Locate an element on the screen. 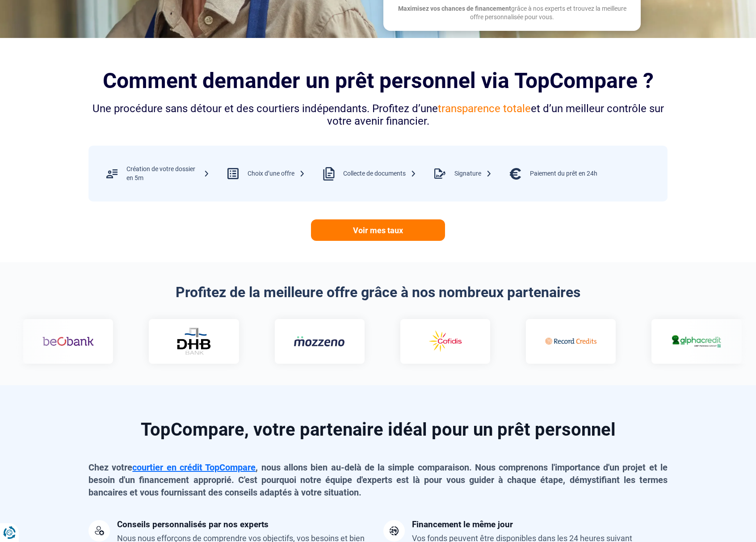 This screenshot has width=756, height=542. a: courtier en crédit TopCompare is located at coordinates (194, 468).